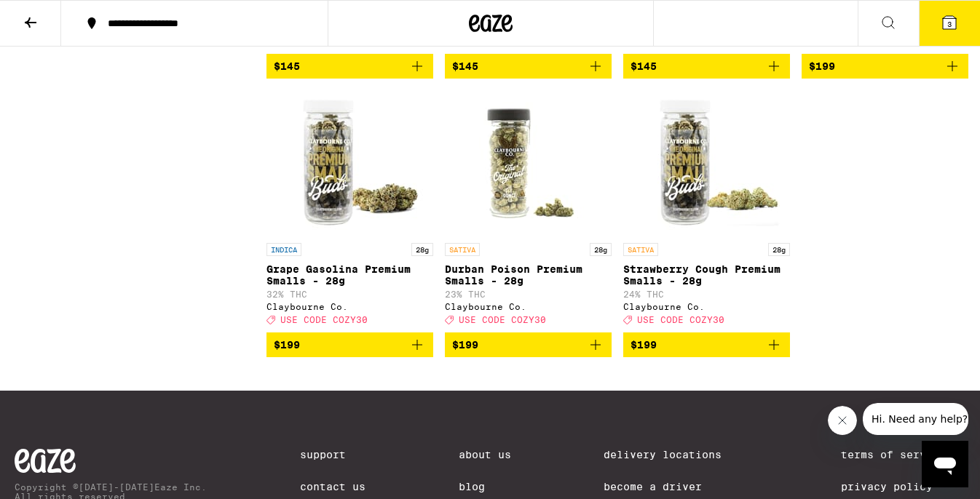 This screenshot has height=499, width=980. I want to click on p: Grape Gasolina Premium Smalls - 28g, so click(349, 275).